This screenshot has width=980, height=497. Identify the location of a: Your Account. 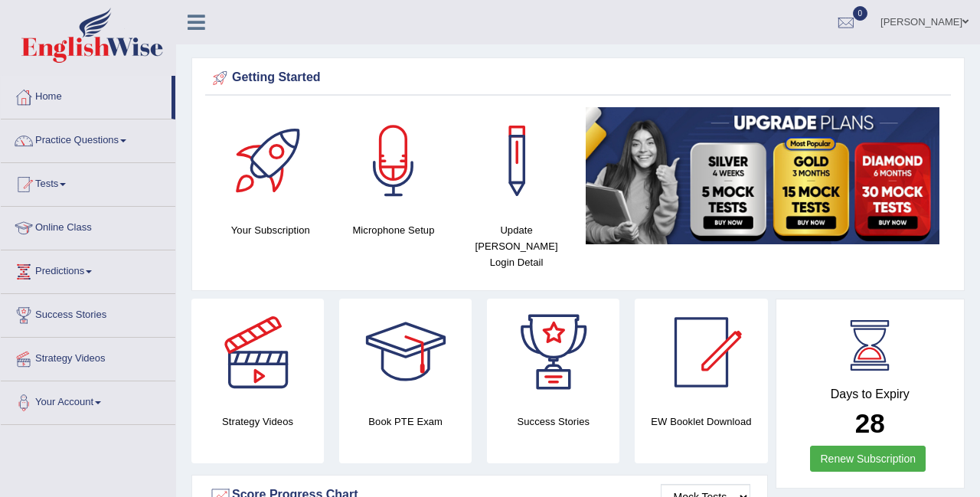
(88, 401).